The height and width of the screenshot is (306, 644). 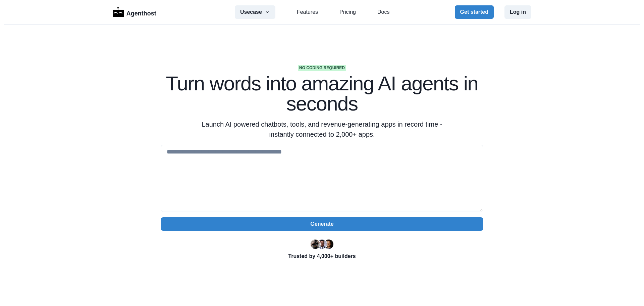 What do you see at coordinates (307, 12) in the screenshot?
I see `a: Features` at bounding box center [307, 12].